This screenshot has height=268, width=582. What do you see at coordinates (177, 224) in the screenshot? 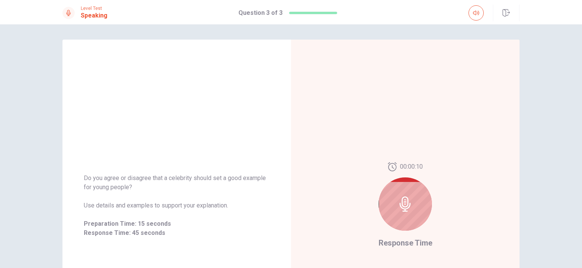
I see `span: Preparation Time: 15 seconds` at bounding box center [177, 224].